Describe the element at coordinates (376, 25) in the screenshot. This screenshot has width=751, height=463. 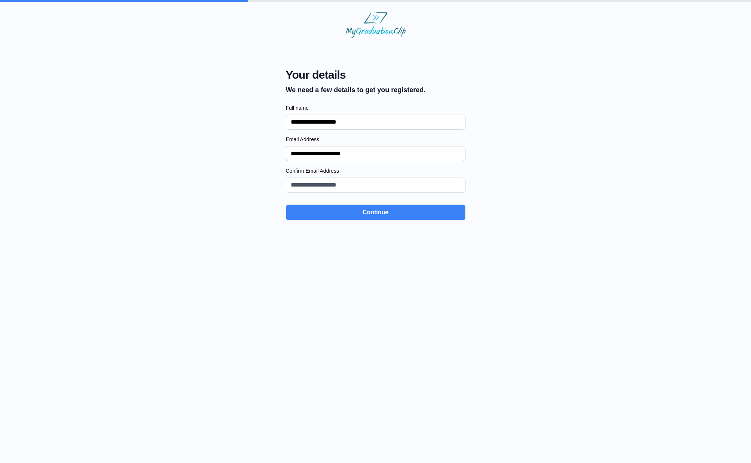
I see `img: MyGraduationClip` at that location.